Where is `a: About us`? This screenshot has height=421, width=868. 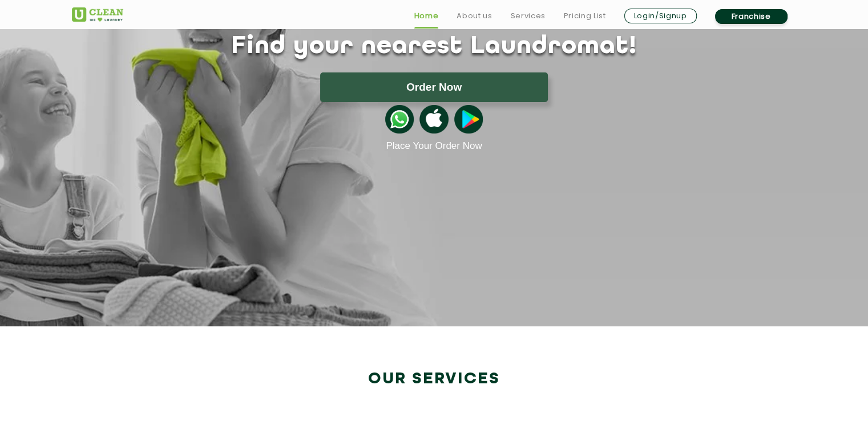 a: About us is located at coordinates (474, 16).